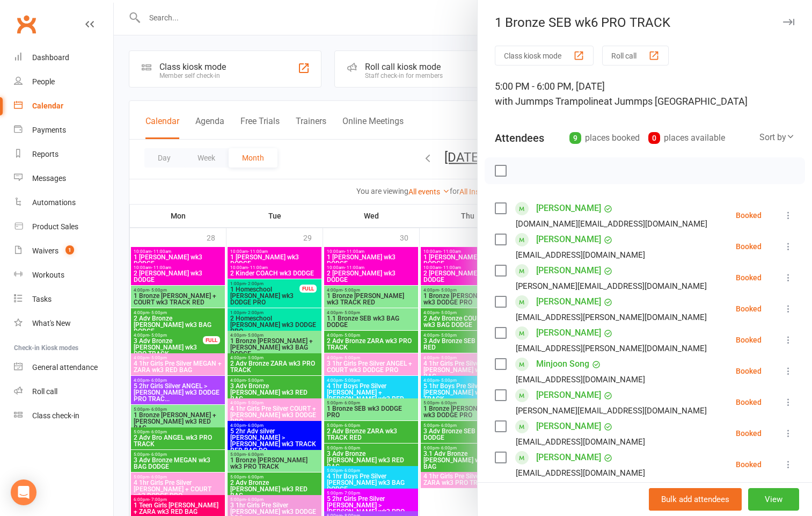  Describe the element at coordinates (50, 57) in the screenshot. I see `div: Dashboard` at that location.